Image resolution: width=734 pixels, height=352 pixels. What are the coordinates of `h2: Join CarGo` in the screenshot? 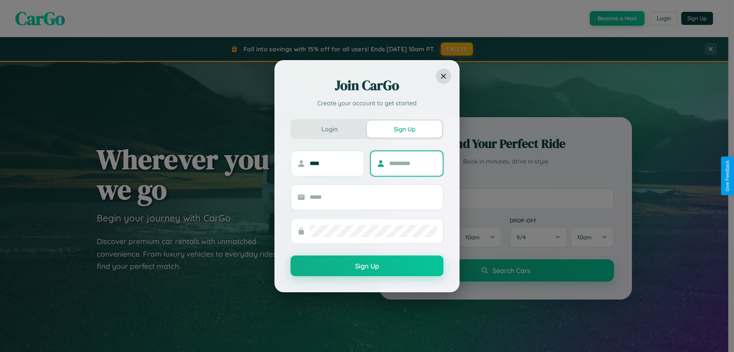 It's located at (367, 85).